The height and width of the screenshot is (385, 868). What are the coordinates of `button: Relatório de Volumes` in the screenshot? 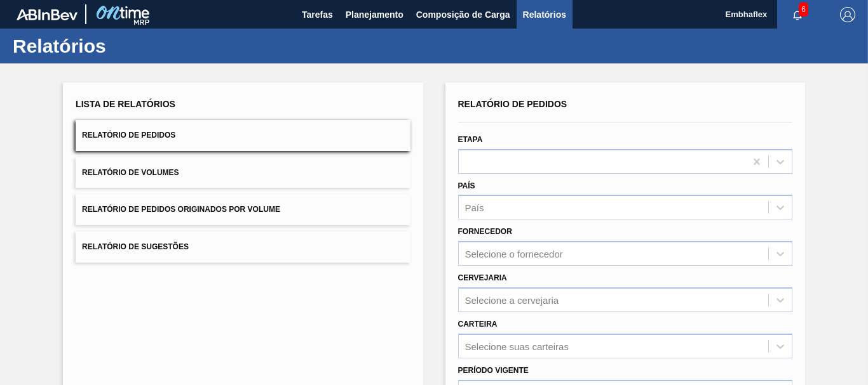 It's located at (243, 173).